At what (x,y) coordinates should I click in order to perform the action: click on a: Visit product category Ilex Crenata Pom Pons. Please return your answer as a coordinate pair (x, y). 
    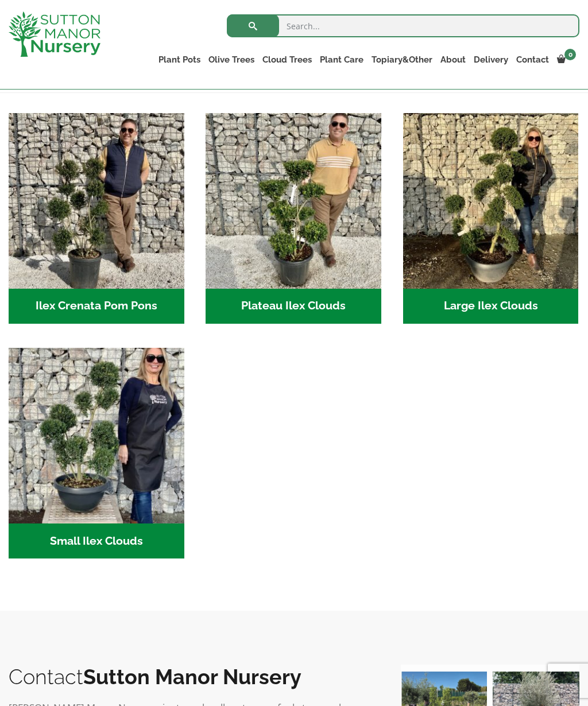
    Looking at the image, I should click on (97, 218).